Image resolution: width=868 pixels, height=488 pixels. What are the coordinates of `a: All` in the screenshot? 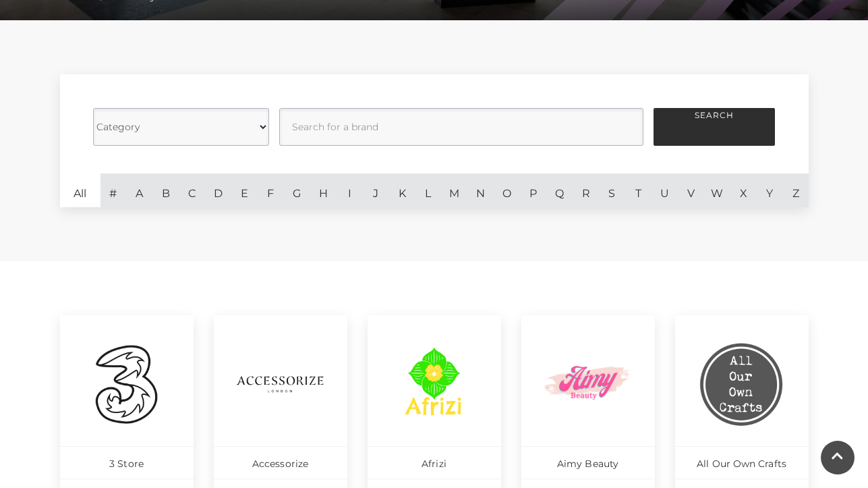 It's located at (80, 190).